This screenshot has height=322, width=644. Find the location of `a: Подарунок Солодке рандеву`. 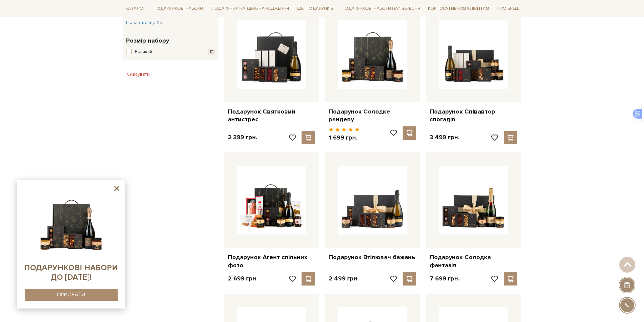

a: Подарунок Солодке рандеву is located at coordinates (372, 116).